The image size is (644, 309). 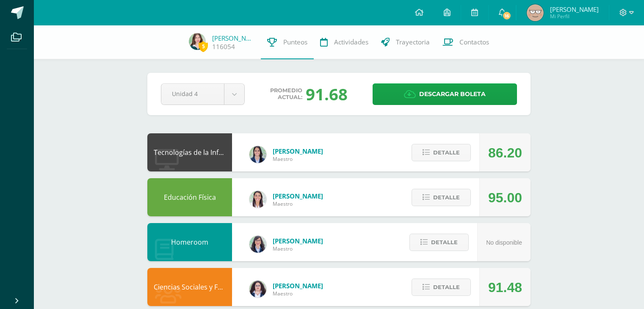 I want to click on div: 91.48, so click(x=505, y=287).